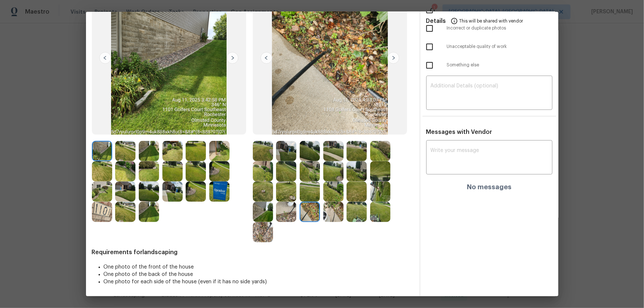 The image size is (644, 308). I want to click on span: This will be shared with vendor, so click(491, 21).